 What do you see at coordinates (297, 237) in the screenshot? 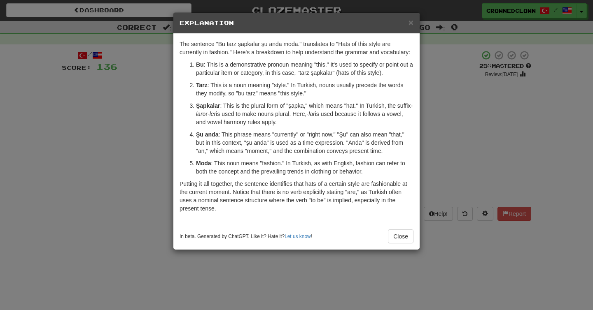
I see `a: Let us know` at bounding box center [297, 237].